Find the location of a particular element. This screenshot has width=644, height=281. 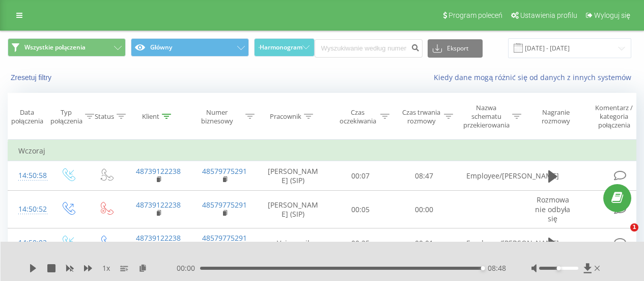

div: Czas trwania rozmowy is located at coordinates (422, 117).